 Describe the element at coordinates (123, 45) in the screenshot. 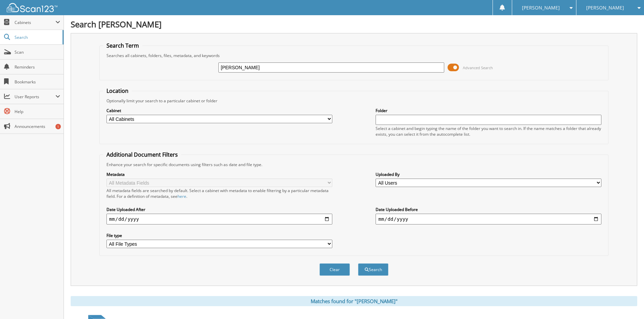

I see `legend: Search Term` at that location.